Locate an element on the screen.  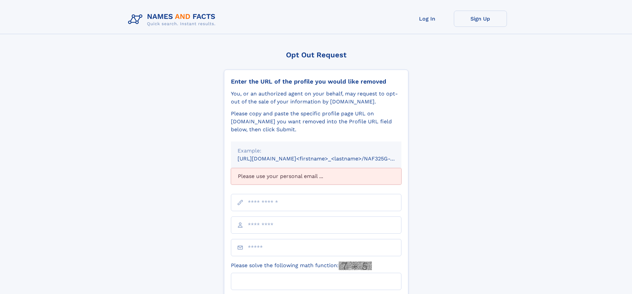
div: You, or an authorized agent on your behalf, may request to opt-out of the sale of your informatio... is located at coordinates (316, 98).